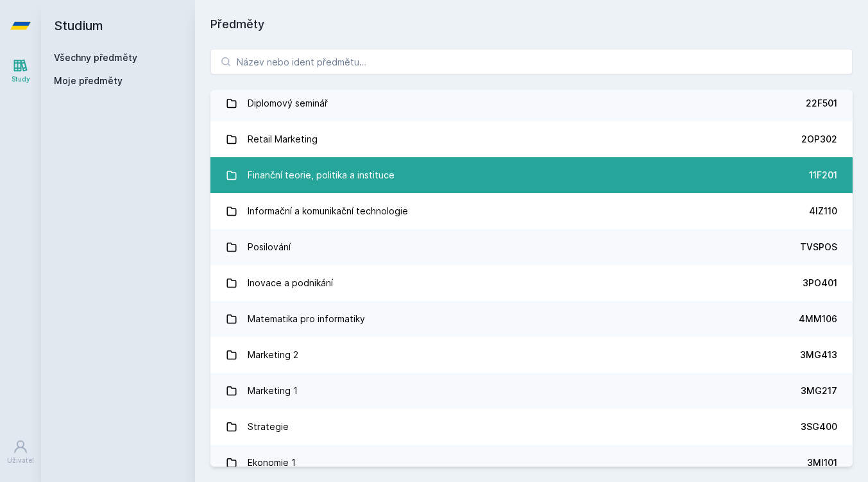 The width and height of the screenshot is (868, 482). What do you see at coordinates (531, 104) in the screenshot?
I see `a: Diplomový seminář 22F501` at bounding box center [531, 104].